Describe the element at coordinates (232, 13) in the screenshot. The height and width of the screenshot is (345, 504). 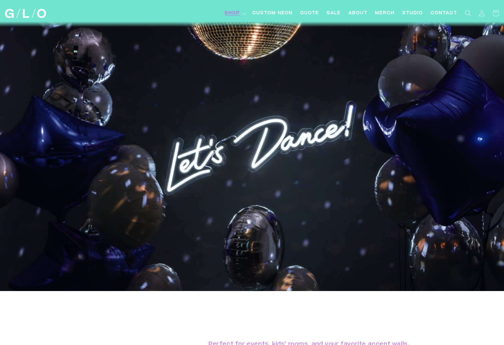
I see `span: Shop` at that location.